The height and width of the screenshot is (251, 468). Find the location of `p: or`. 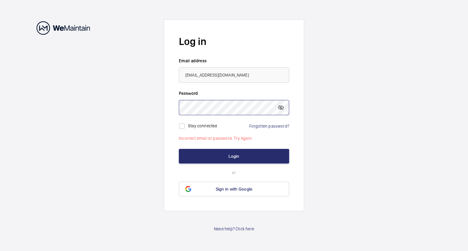

p: or is located at coordinates (234, 173).